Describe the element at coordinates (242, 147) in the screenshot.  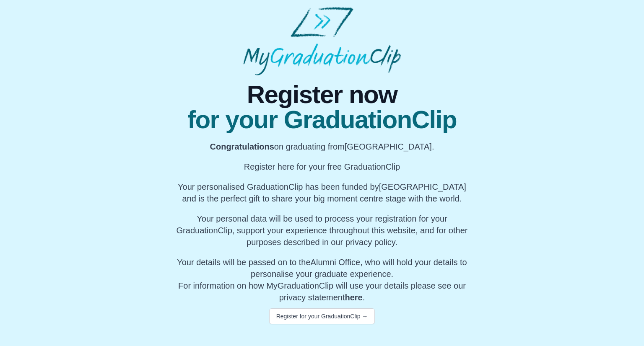
I see `b: Congratulations` at that location.